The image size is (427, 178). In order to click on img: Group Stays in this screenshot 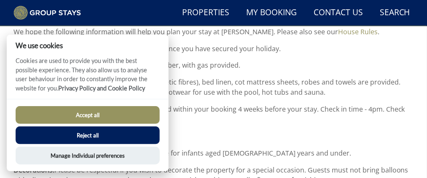, I will do `click(47, 13)`.